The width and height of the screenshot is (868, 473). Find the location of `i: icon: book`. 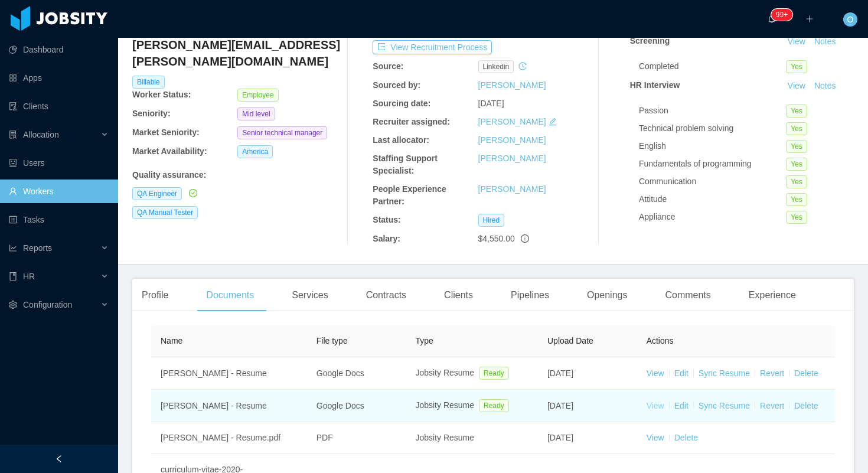

i: icon: book is located at coordinates (13, 276).